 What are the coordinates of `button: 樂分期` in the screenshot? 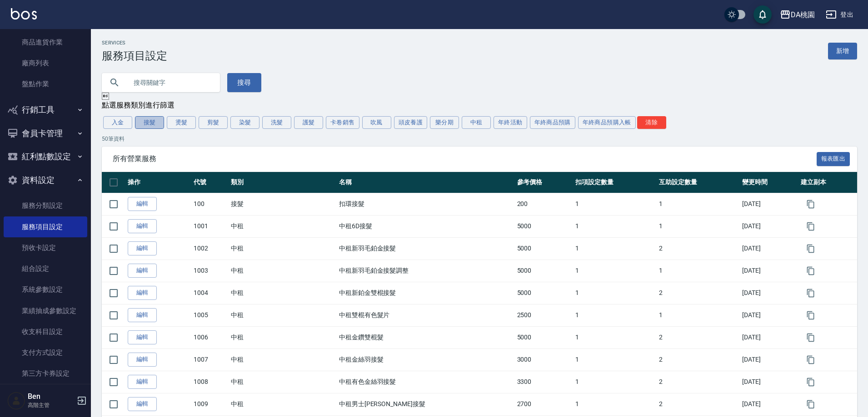 It's located at (445, 123).